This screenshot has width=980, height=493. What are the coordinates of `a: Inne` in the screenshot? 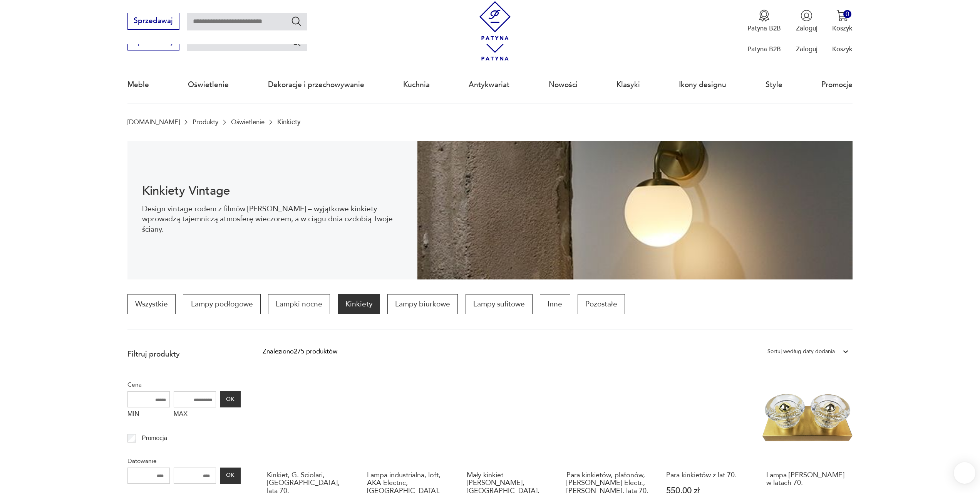 It's located at (555, 304).